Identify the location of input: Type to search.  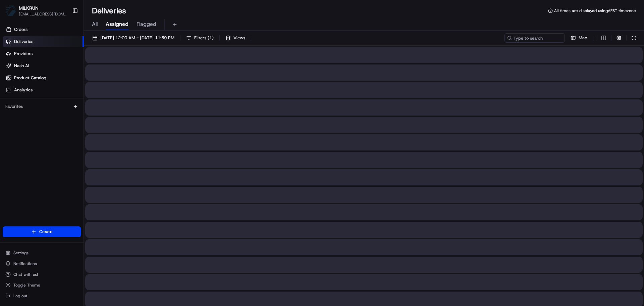
(535, 38).